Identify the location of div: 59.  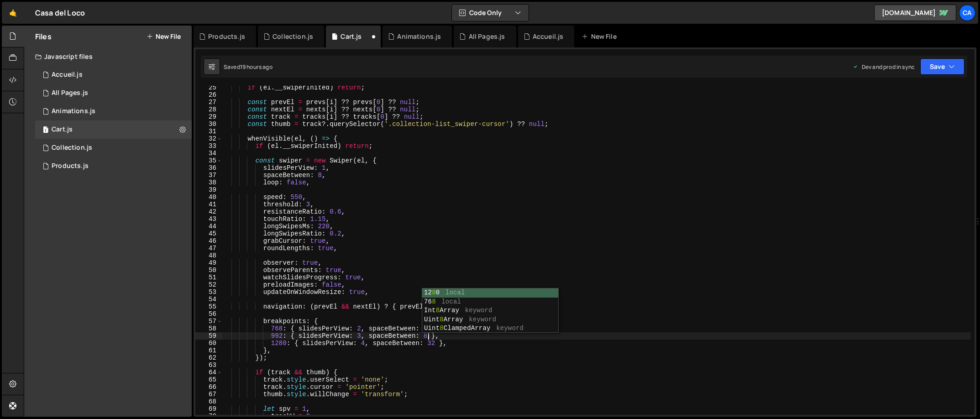
(208, 336).